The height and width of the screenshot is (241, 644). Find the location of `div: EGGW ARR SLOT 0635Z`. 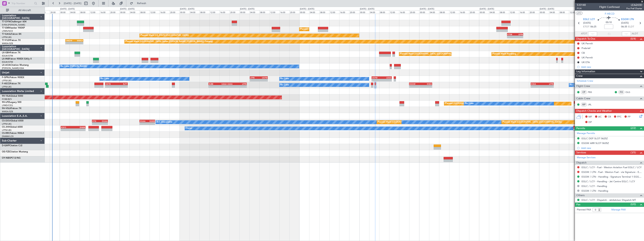

div: EGGW ARR SLOT 0635Z is located at coordinates (595, 143).